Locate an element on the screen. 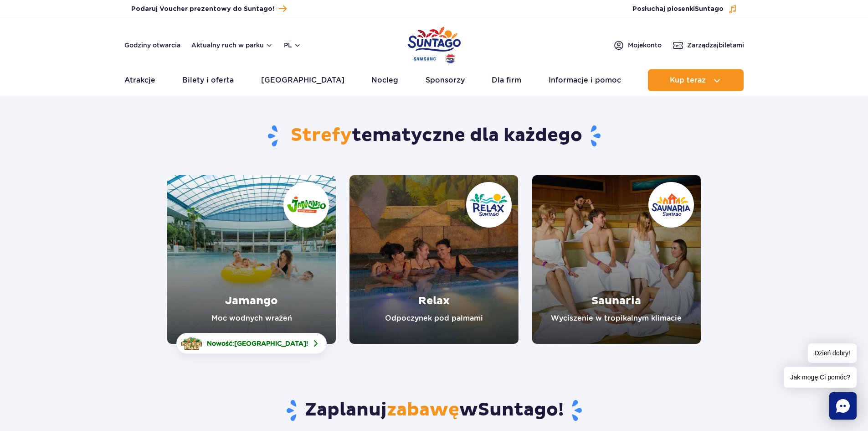 The width and height of the screenshot is (868, 431). span: Podaruj Voucher prezentowy do Suntago! is located at coordinates (203, 9).